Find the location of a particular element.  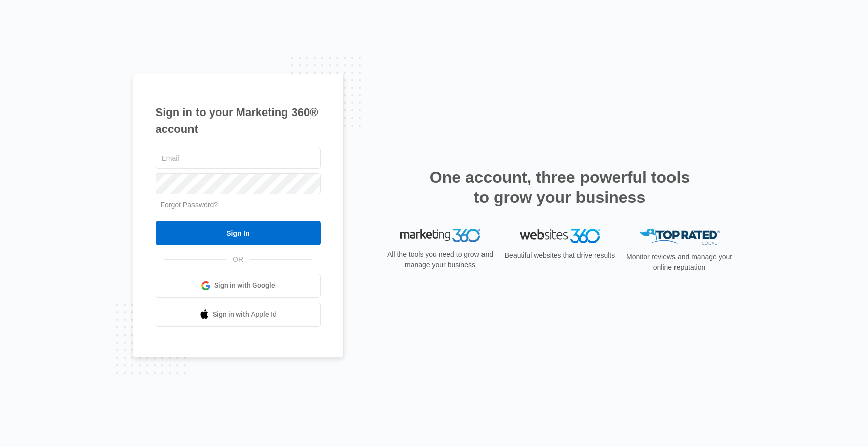

span: Sign in with Apple Id is located at coordinates (245, 315).